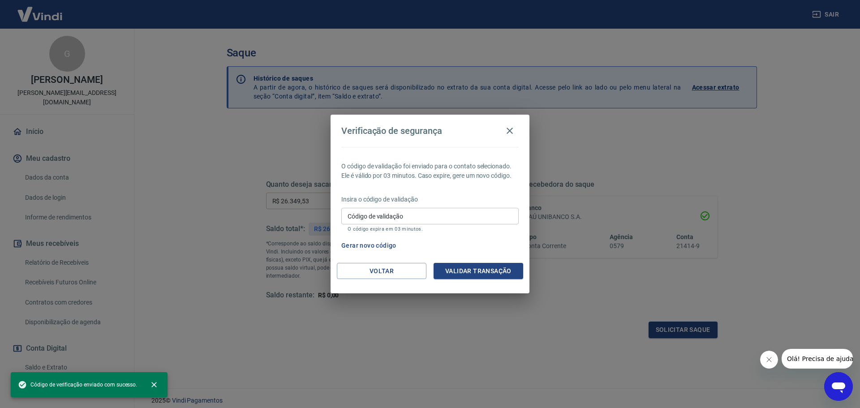 This screenshot has height=408, width=860. I want to click on span: Olá! Precisa de ajuda?, so click(40, 10).